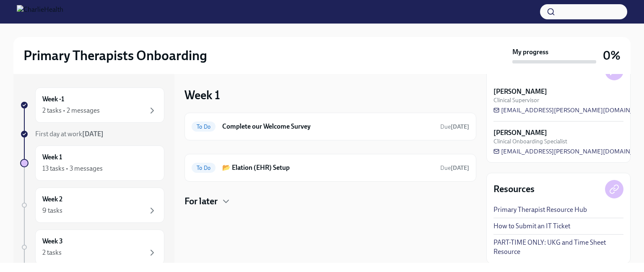 This screenshot has width=644, height=272. Describe the element at coordinates (40, 12) in the screenshot. I see `img: CharlieHealth` at that location.